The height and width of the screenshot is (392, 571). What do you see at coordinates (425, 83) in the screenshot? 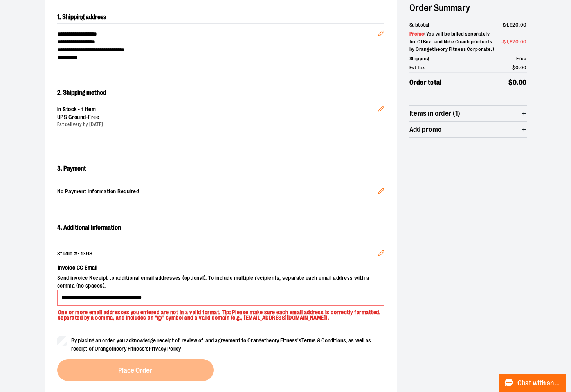
I see `span: Order total` at bounding box center [425, 83].